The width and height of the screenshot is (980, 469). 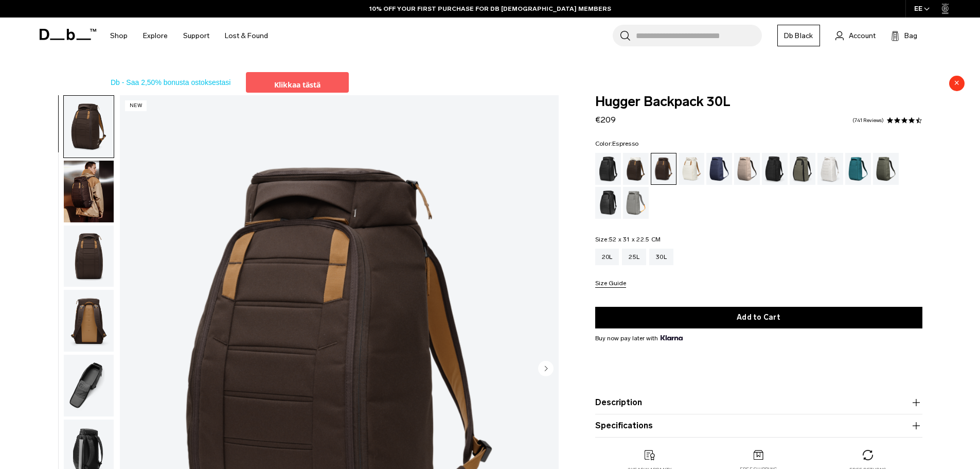 I want to click on button: Bag, so click(x=904, y=36).